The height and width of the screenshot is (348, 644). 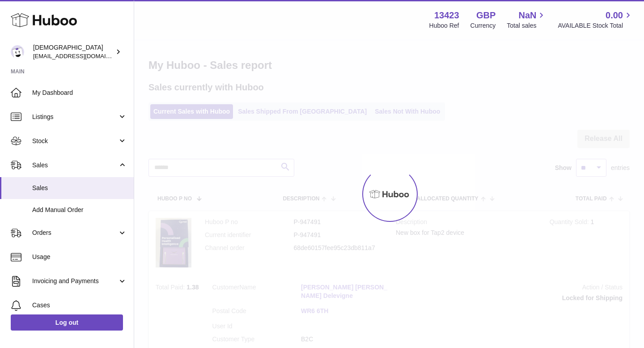 I want to click on a: 0.00 AVAILABLE Stock Total, so click(x=595, y=20).